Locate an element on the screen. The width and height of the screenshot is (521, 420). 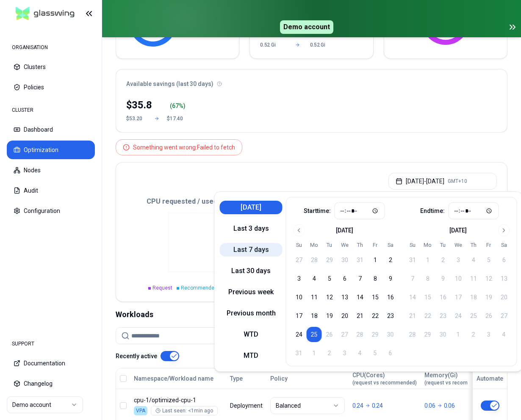
button: 16 is located at coordinates (390, 298).